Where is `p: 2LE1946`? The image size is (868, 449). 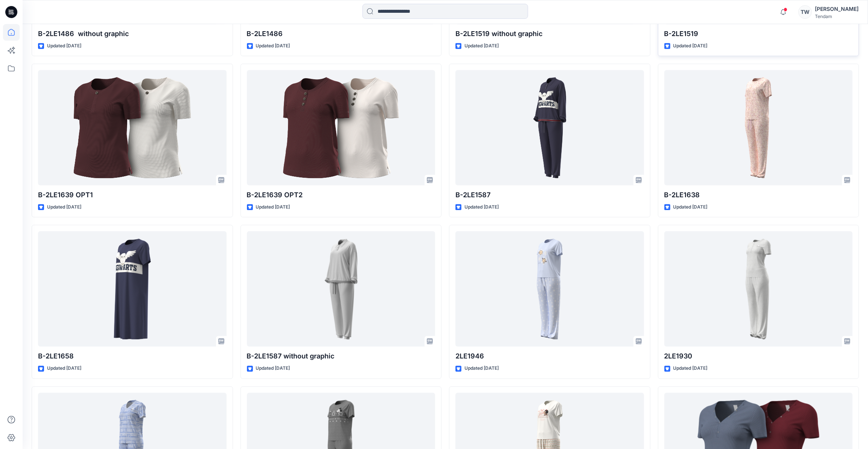 p: 2LE1946 is located at coordinates (549, 357).